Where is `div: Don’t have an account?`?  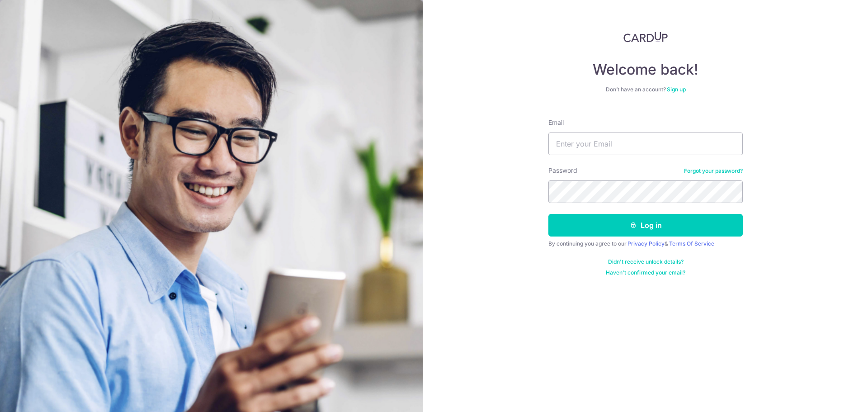 div: Don’t have an account? is located at coordinates (645, 90).